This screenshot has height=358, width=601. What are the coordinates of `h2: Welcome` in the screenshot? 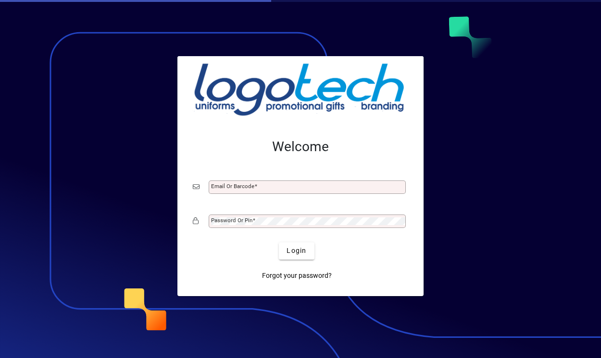 It's located at (300, 147).